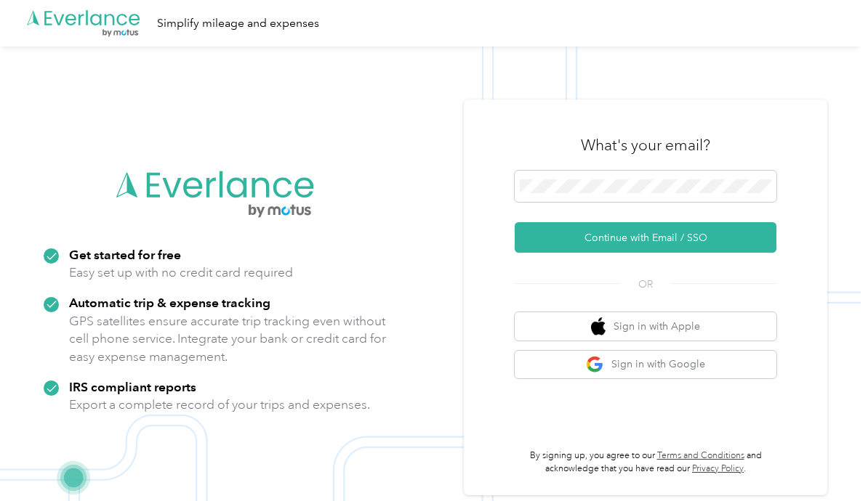 This screenshot has width=868, height=501. What do you see at coordinates (646, 327) in the screenshot?
I see `button: apple logoSign in with Apple` at bounding box center [646, 327].